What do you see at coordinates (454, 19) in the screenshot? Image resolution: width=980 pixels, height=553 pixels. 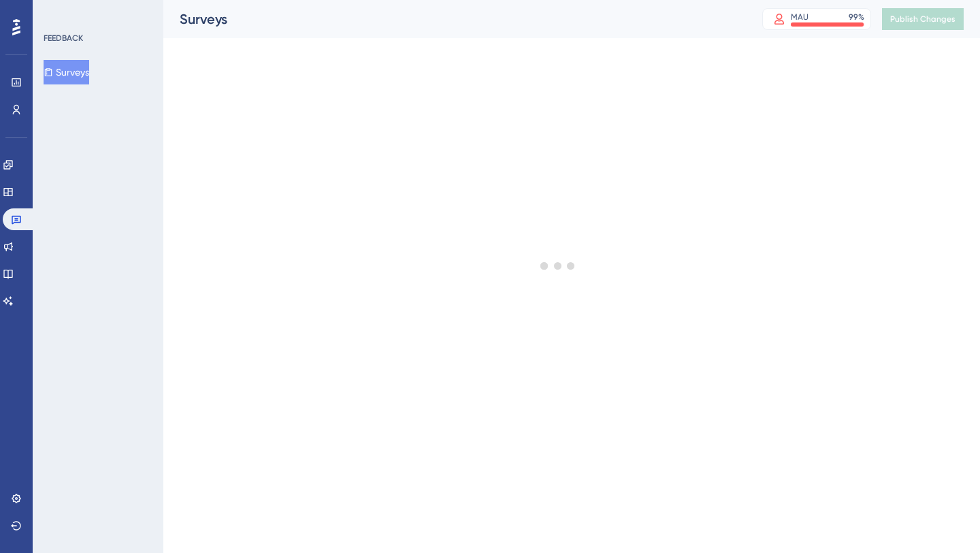 I see `div: Surveys` at bounding box center [454, 19].